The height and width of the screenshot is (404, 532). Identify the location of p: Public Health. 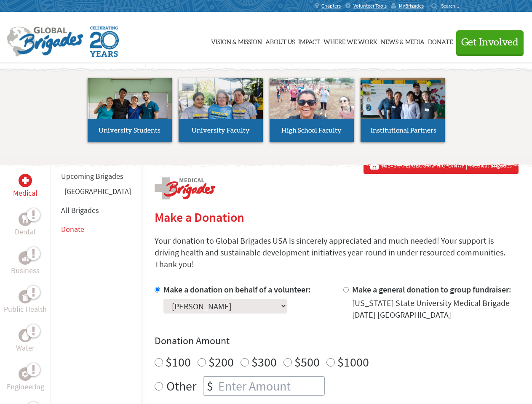
(25, 309).